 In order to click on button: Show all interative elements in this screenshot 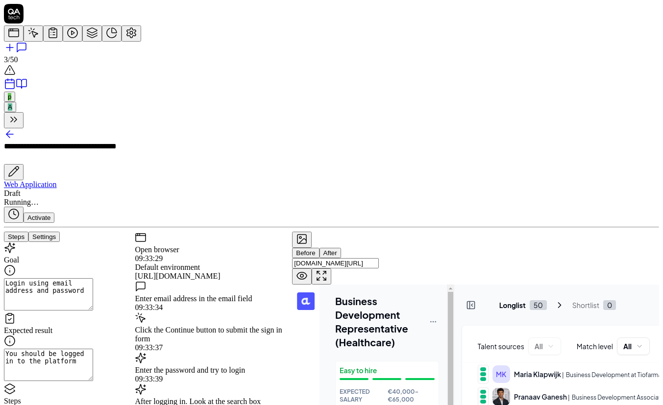, I will do `click(302, 276)`.